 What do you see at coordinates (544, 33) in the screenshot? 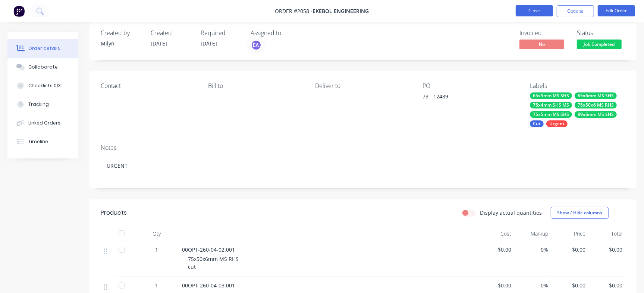
I see `div: Invoiced` at bounding box center [544, 33].